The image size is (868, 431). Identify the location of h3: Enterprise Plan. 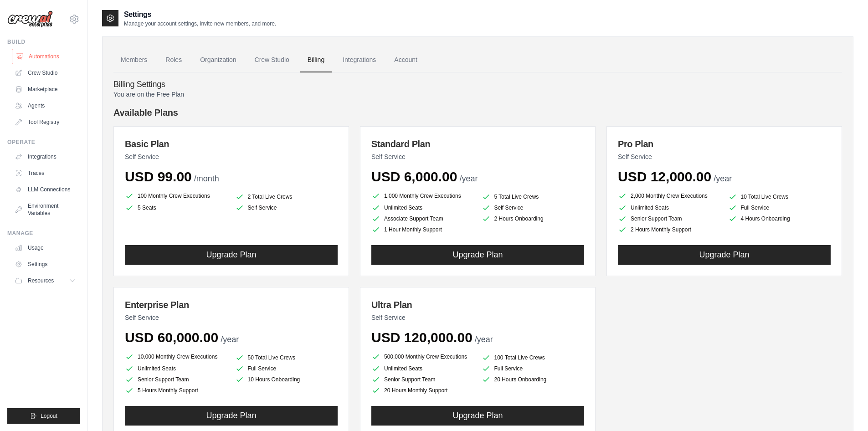
(231, 305).